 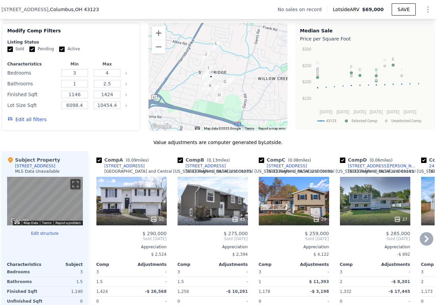 I want to click on button: Show Options, so click(x=427, y=9).